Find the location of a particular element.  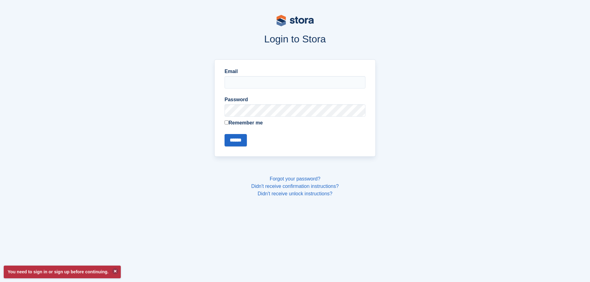

a: Didn't receive confirmation instructions? is located at coordinates (295, 186).